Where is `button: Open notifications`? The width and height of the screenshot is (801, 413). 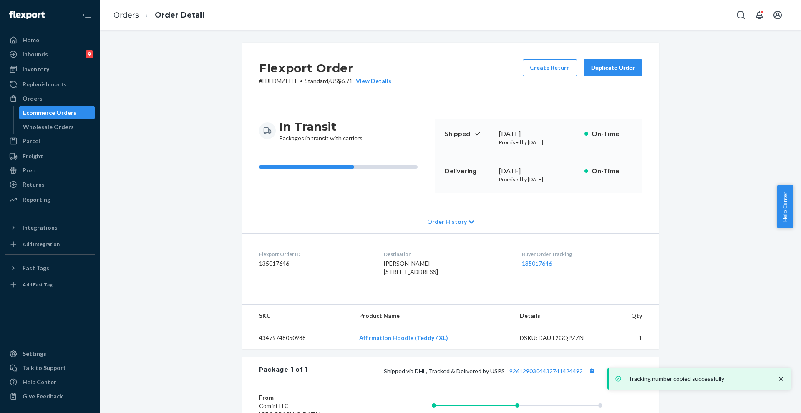 button: Open notifications is located at coordinates (760, 15).